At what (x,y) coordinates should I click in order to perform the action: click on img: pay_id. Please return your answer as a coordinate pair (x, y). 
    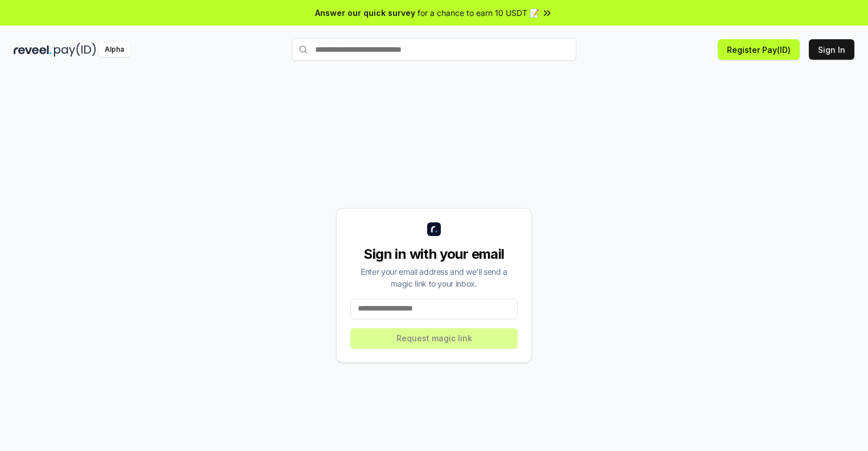
    Looking at the image, I should click on (75, 50).